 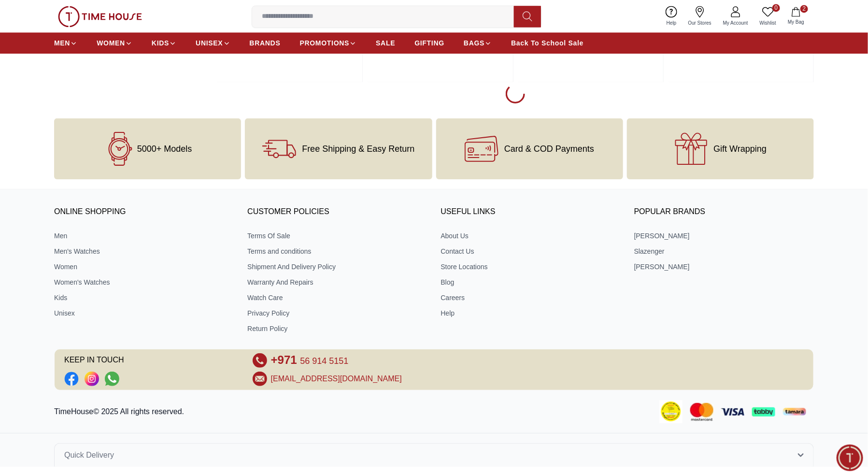 I want to click on div: Back to main menu, so click(x=144, y=239).